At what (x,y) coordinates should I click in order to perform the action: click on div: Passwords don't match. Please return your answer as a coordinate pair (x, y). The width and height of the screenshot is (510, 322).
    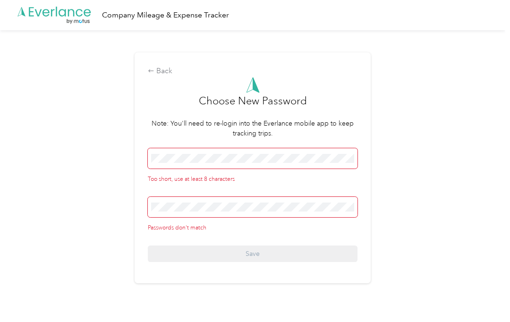
    Looking at the image, I should click on (253, 228).